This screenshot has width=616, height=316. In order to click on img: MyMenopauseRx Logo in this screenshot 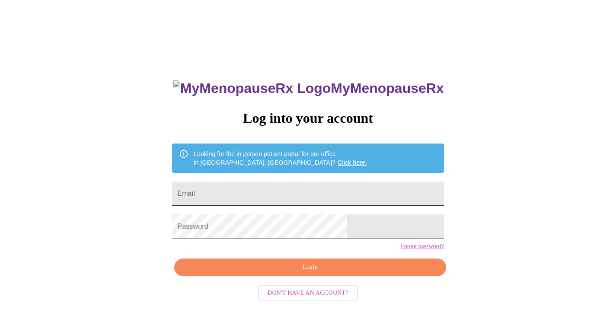, I will do `click(252, 88)`.